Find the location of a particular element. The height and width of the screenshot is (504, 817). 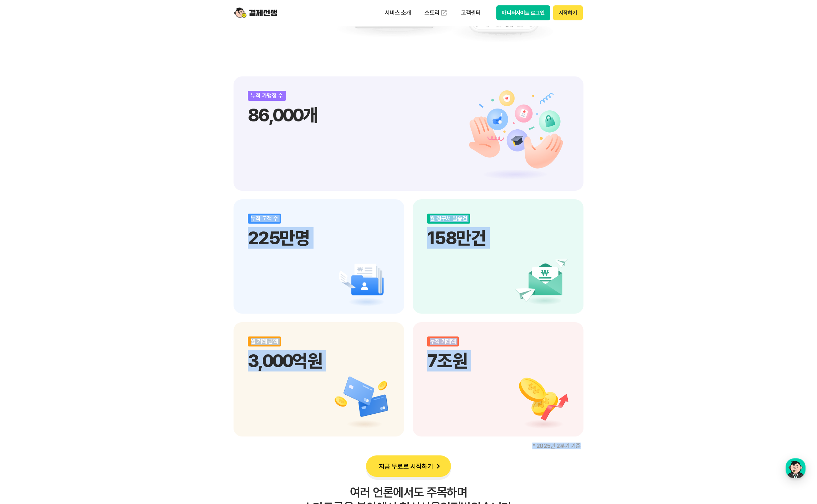

a: 스토리 is located at coordinates (436, 13).